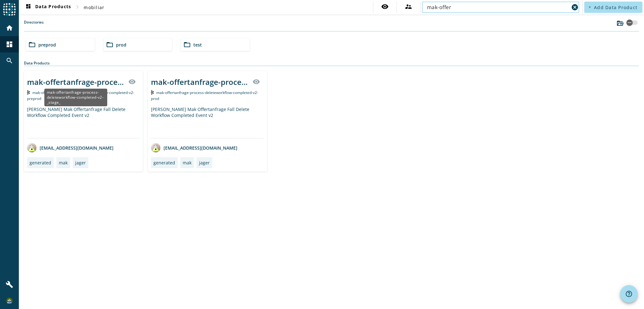  What do you see at coordinates (121, 45) in the screenshot?
I see `span: prod` at bounding box center [121, 45].